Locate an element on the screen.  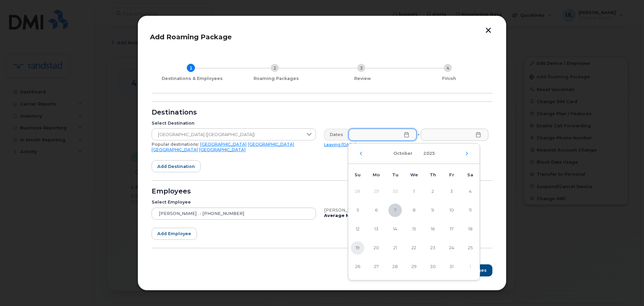
span: We is located at coordinates (414, 174).